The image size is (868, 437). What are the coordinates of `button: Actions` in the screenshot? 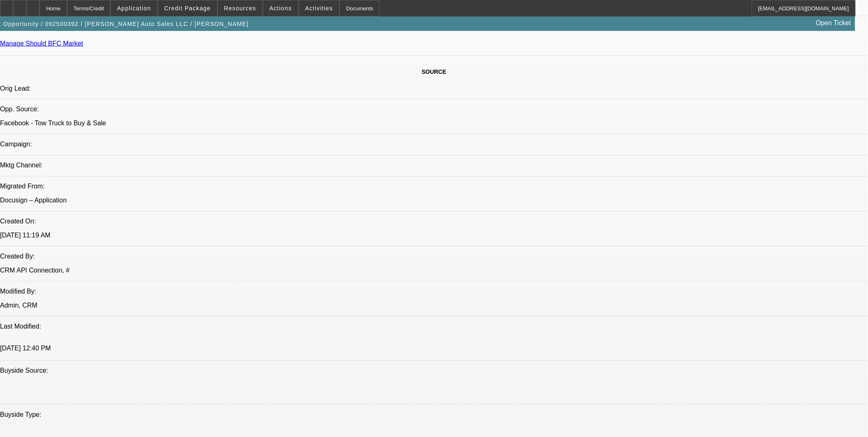 It's located at (281, 8).